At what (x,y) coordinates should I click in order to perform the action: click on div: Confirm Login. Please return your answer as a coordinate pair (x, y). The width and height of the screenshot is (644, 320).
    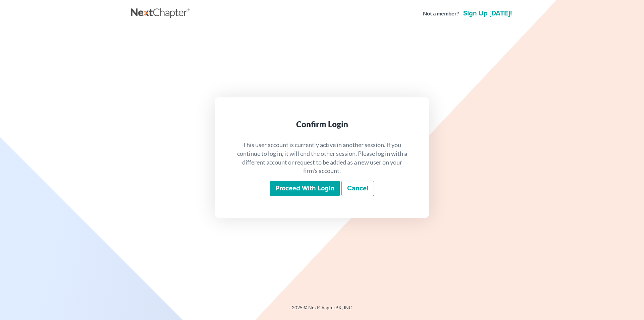
    Looking at the image, I should click on (322, 124).